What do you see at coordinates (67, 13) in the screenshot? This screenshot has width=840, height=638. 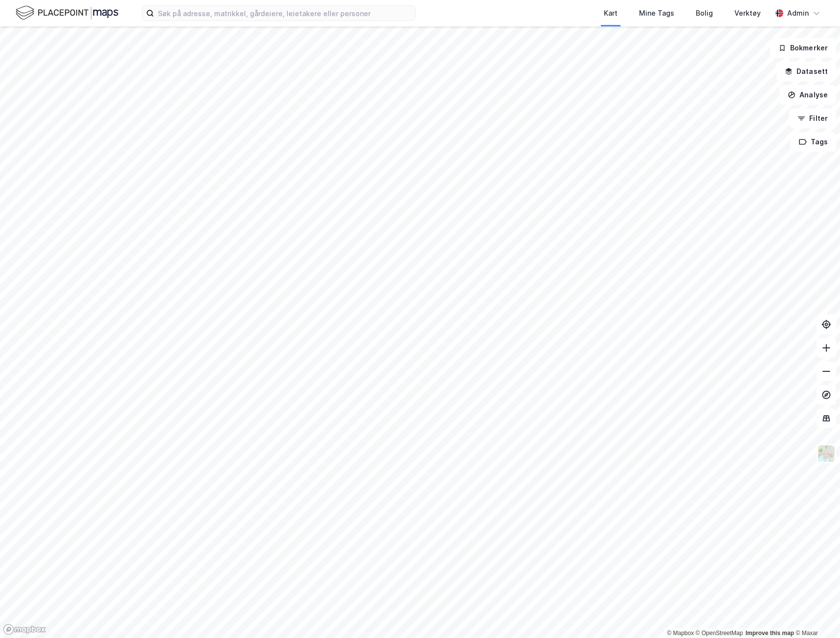 I see `img: logo.f888ab2527a4732fd821a326f86c7f29.svg` at bounding box center [67, 13].